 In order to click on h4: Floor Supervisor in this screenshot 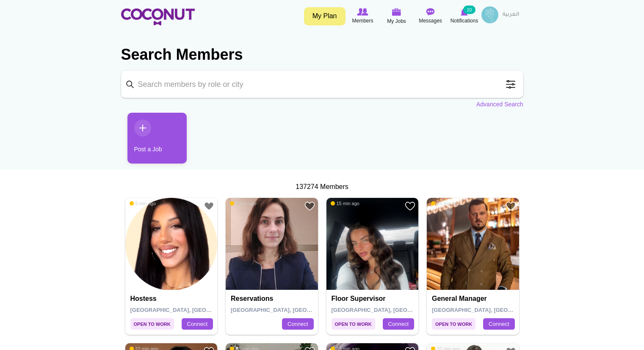, I will do `click(374, 299)`.